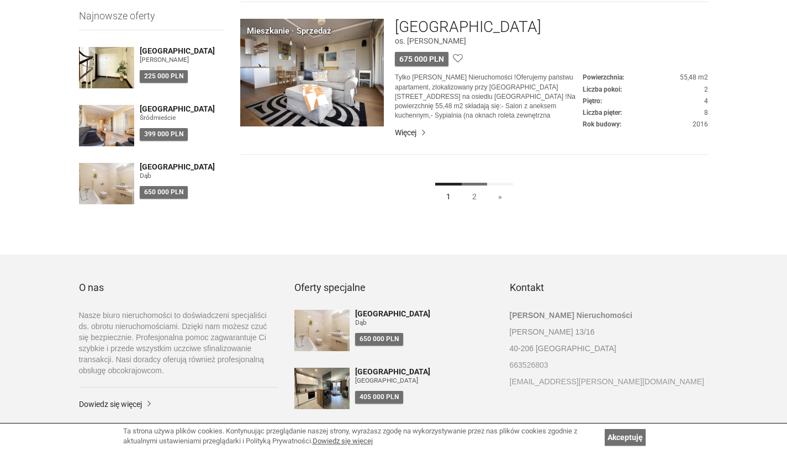  What do you see at coordinates (551, 133) in the screenshot?
I see `a: Więcej` at bounding box center [551, 133].